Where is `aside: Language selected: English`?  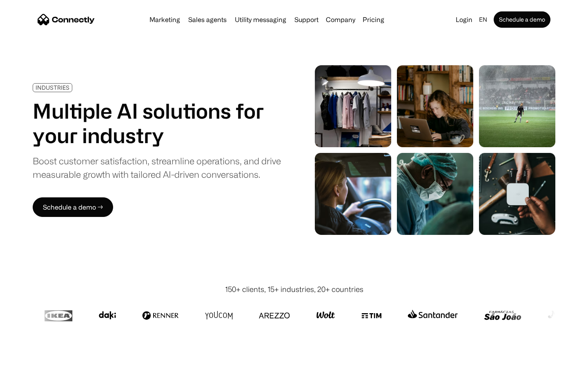
aside: Language selected: English is located at coordinates (28, 358).